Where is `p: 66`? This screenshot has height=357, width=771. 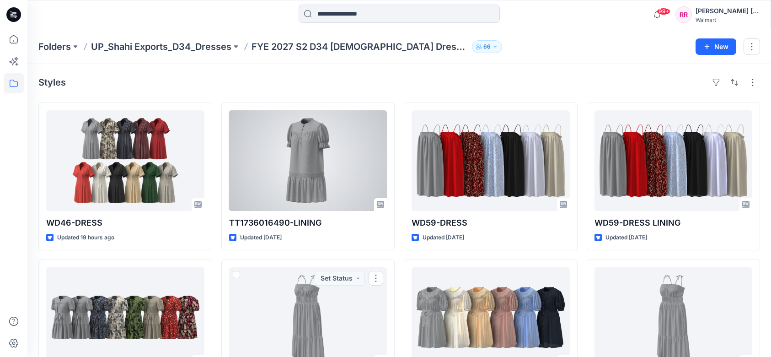
p: 66 is located at coordinates (487, 47).